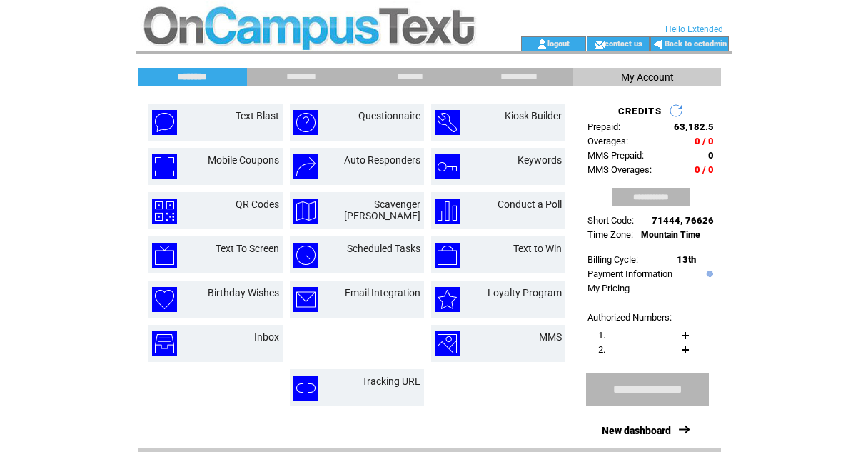 The width and height of the screenshot is (868, 452). I want to click on span: 2., so click(602, 349).